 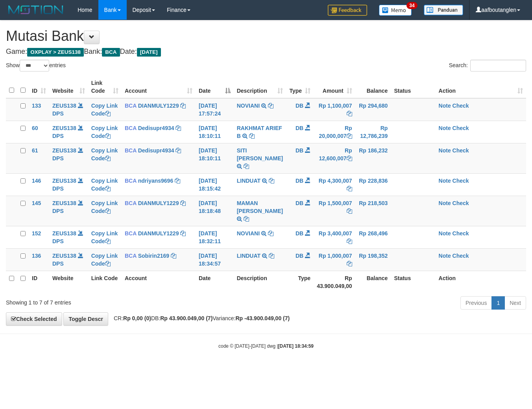 What do you see at coordinates (34, 65) in the screenshot?
I see `select: Showentries` at bounding box center [34, 65].